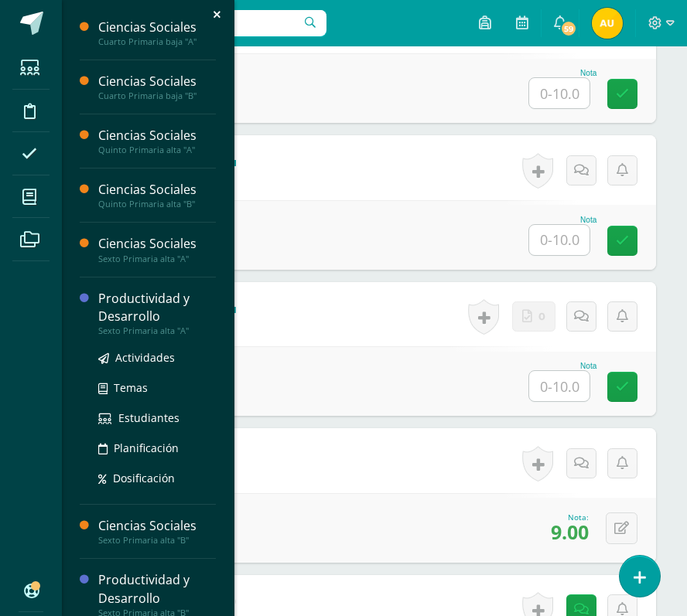 This screenshot has height=616, width=687. Describe the element at coordinates (145, 357) in the screenshot. I see `span: Actividades` at that location.